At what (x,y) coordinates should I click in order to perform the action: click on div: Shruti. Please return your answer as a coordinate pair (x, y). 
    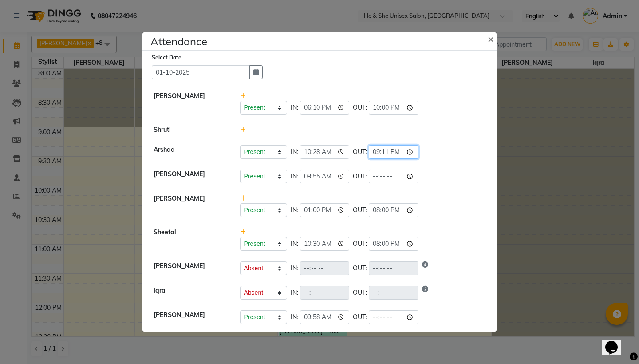
    Looking at the image, I should click on (190, 129).